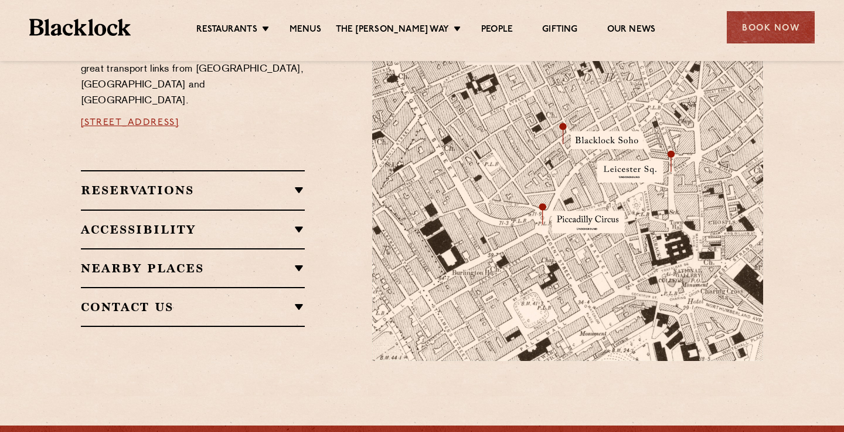 Image resolution: width=844 pixels, height=432 pixels. I want to click on a: Menus, so click(305, 30).